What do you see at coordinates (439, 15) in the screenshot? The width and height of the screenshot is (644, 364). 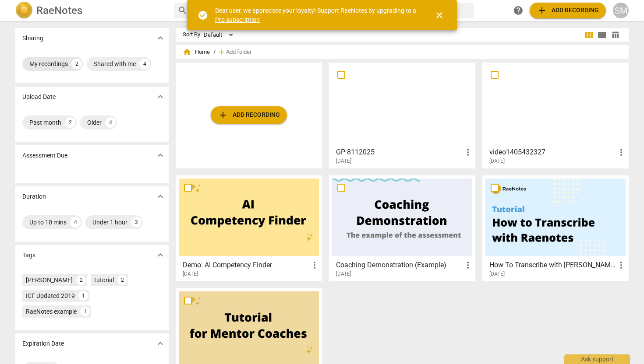 I see `button: Close` at bounding box center [439, 15].